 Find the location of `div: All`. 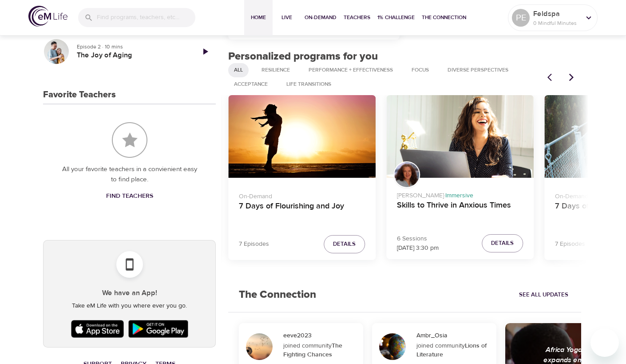

div: All is located at coordinates (238, 70).